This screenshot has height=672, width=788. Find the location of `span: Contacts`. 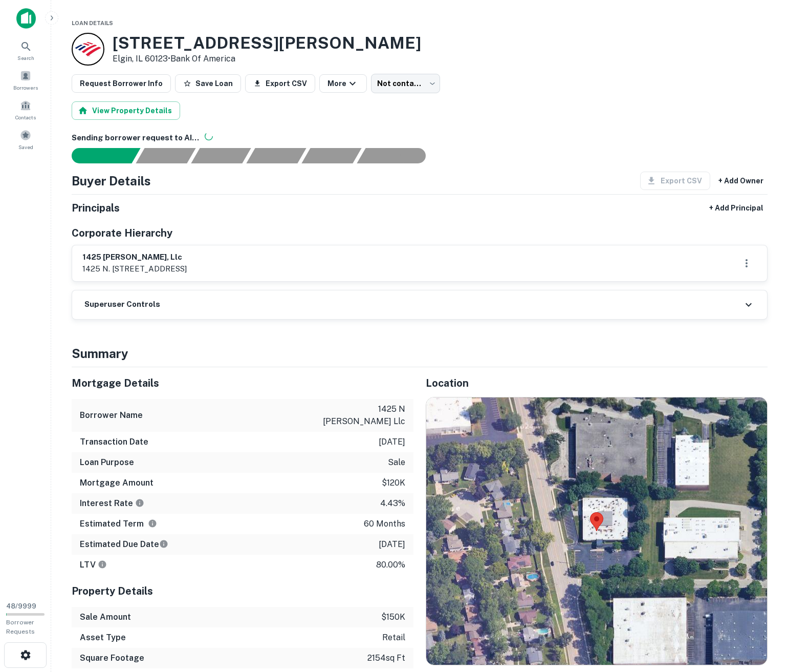

span: Contacts is located at coordinates (25, 117).